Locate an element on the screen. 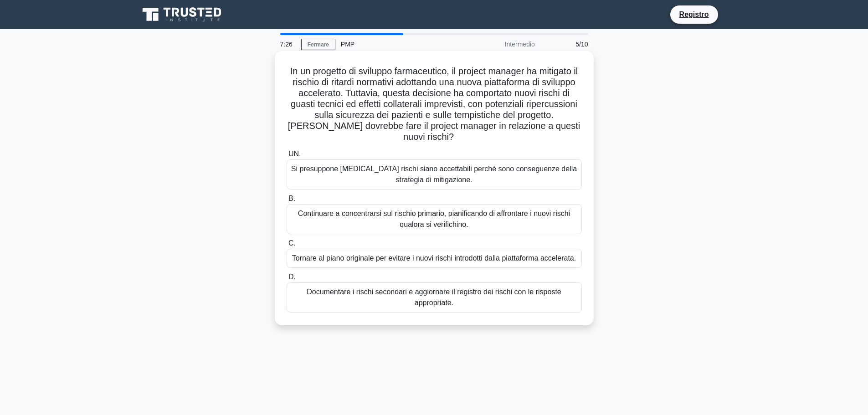 This screenshot has width=868, height=415. font: Registro is located at coordinates (694, 14).